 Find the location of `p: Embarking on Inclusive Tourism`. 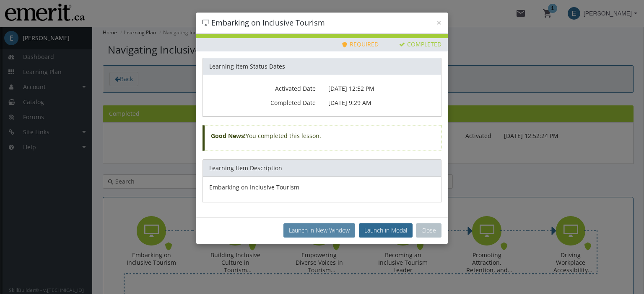

p: Embarking on Inclusive Tourism is located at coordinates (322, 188).